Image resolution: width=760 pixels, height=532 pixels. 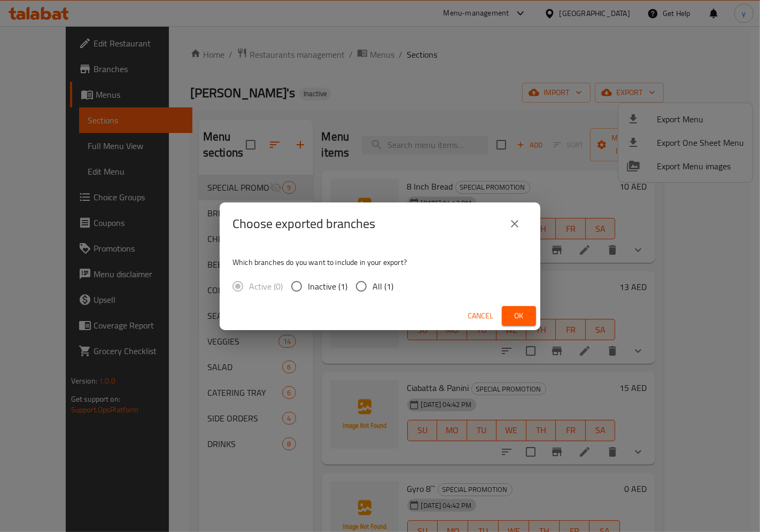 What do you see at coordinates (383, 286) in the screenshot?
I see `span: All (1)` at bounding box center [383, 286].